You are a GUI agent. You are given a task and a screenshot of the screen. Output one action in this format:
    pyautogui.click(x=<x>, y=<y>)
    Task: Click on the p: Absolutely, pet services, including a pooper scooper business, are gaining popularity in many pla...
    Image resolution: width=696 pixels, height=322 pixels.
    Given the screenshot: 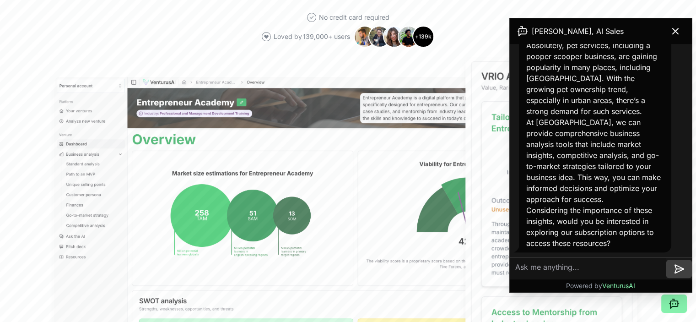 What is the action you would take?
    pyautogui.click(x=595, y=78)
    